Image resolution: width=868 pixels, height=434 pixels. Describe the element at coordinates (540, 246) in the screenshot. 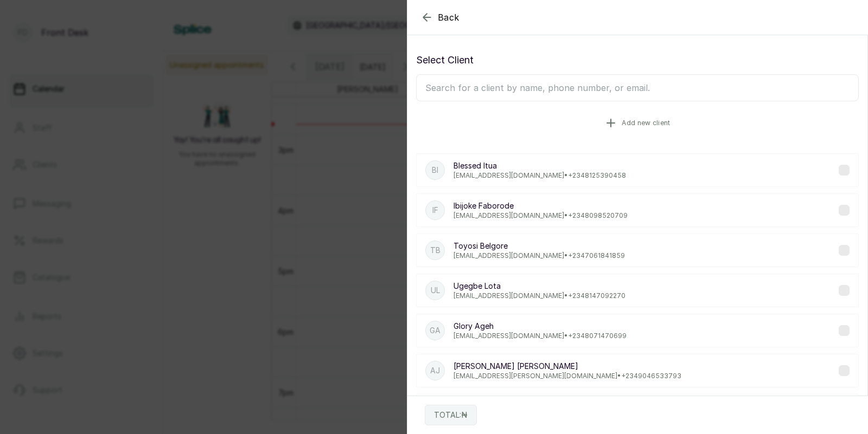

I see `p: Toyosi Belgore` at that location.